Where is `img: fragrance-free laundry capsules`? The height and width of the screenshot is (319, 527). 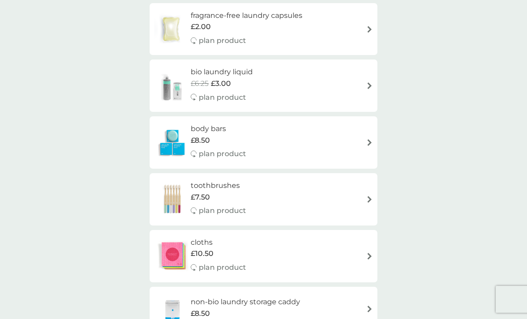 img: fragrance-free laundry capsules is located at coordinates (171, 29).